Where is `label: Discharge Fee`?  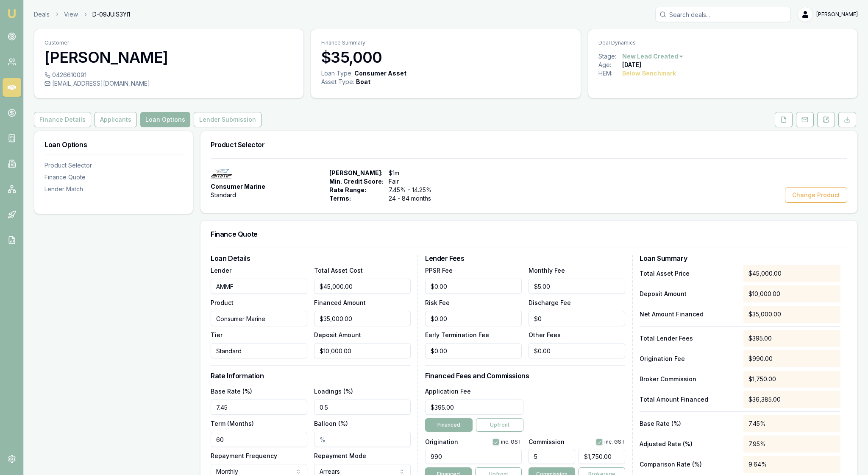
label: Discharge Fee is located at coordinates (550, 302).